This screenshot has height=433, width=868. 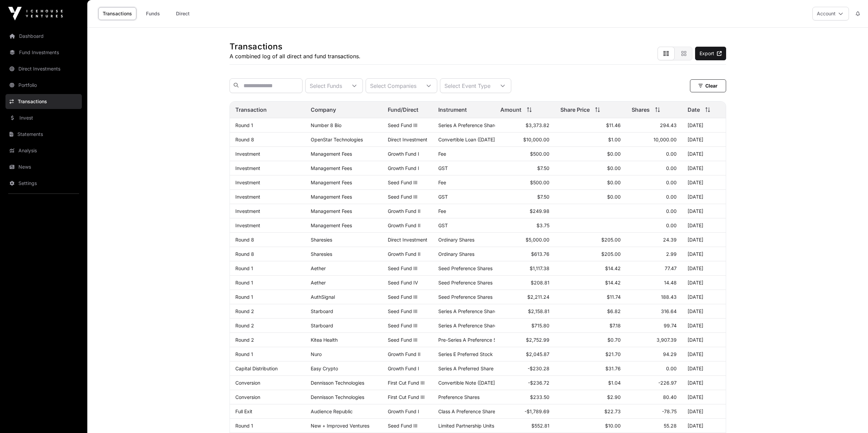 What do you see at coordinates (525, 311) in the screenshot?
I see `td: $2,158.81` at bounding box center [525, 311].